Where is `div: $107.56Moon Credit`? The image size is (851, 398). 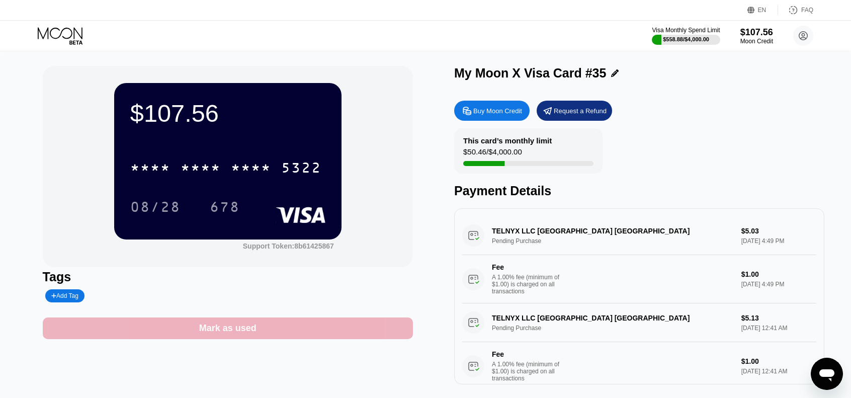
div: $107.56Moon Credit is located at coordinates (757, 36).